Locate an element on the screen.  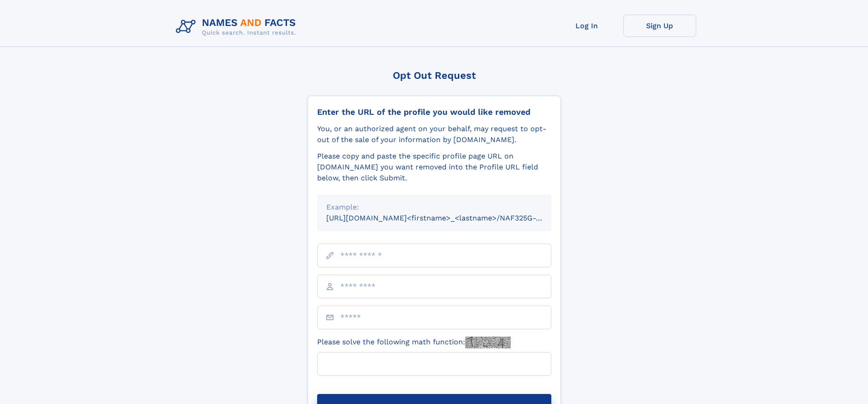
label: Please solve the following math function: is located at coordinates (414, 343).